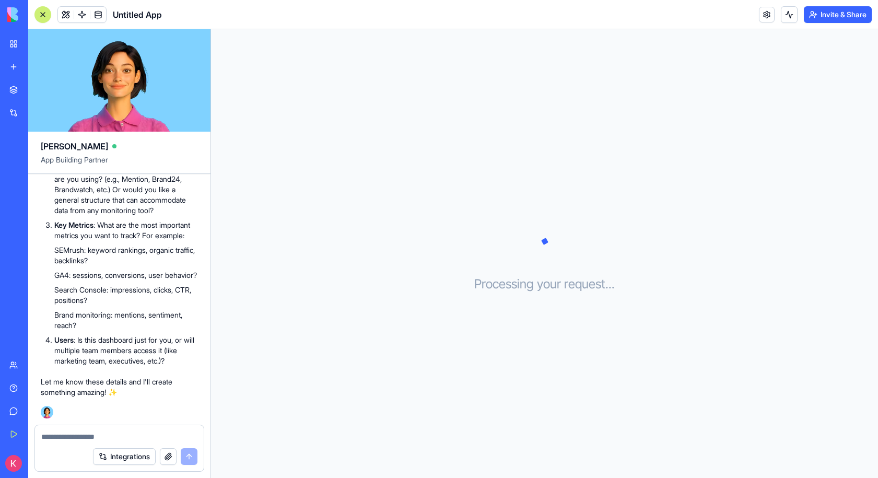 This screenshot has width=878, height=478. I want to click on h3: Processing your request, so click(544, 284).